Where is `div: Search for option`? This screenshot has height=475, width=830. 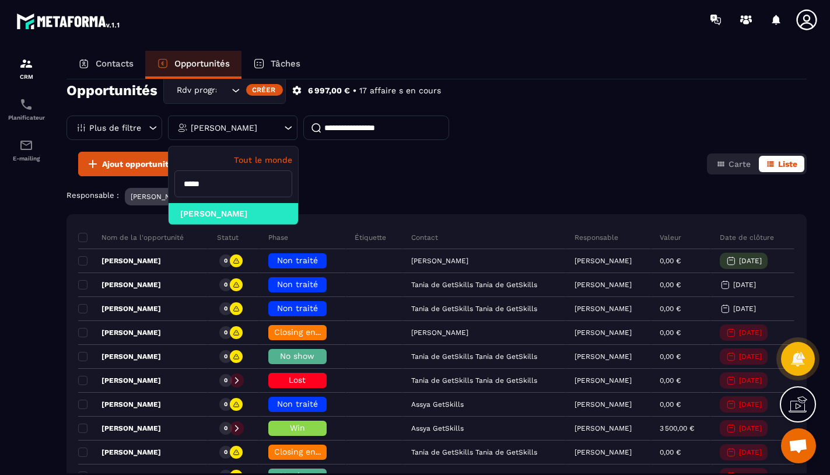
div: Search for option is located at coordinates (225, 90).